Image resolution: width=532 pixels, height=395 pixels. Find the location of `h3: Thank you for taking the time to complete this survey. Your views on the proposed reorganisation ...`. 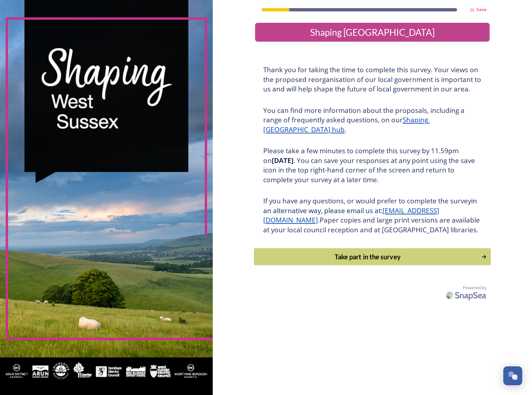

h3: Thank you for taking the time to complete this survey. Your views on the proposed reorganisation ... is located at coordinates (372, 79).